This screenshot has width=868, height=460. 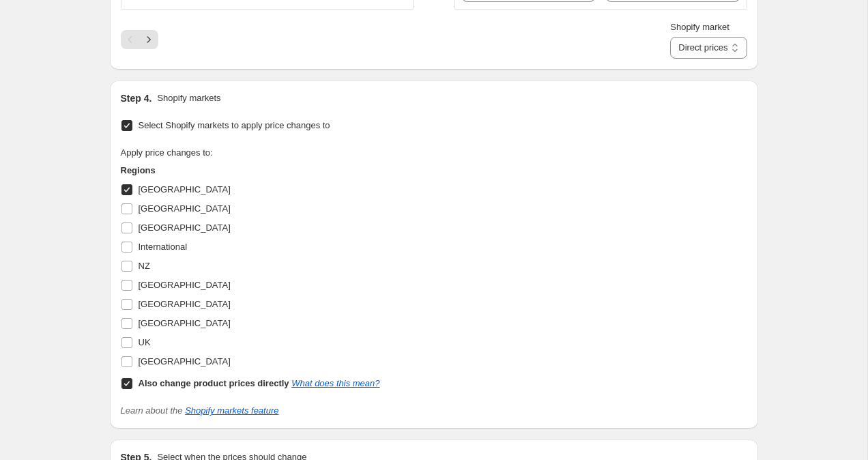 I want to click on span: International, so click(x=163, y=246).